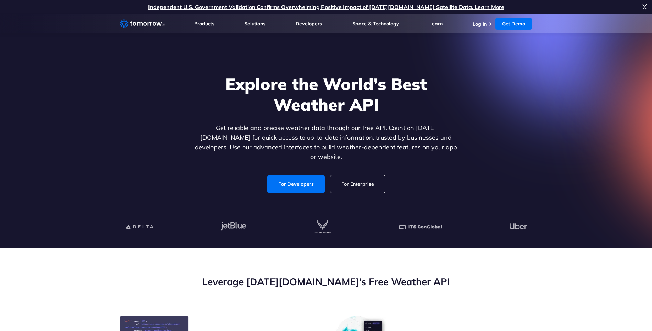  What do you see at coordinates (358, 184) in the screenshot?
I see `a: For Enterprise` at bounding box center [358, 184].